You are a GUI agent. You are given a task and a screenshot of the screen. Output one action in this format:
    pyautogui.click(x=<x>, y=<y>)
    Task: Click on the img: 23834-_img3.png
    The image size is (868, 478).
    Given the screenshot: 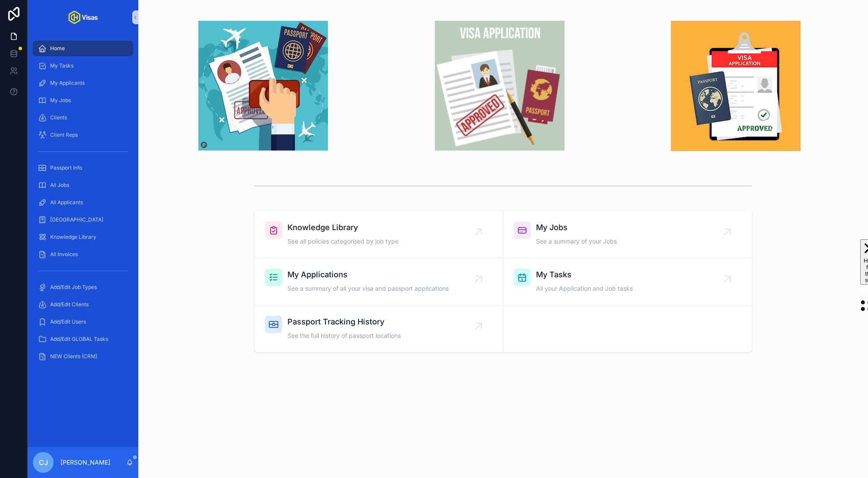 What is the action you would take?
    pyautogui.click(x=735, y=85)
    